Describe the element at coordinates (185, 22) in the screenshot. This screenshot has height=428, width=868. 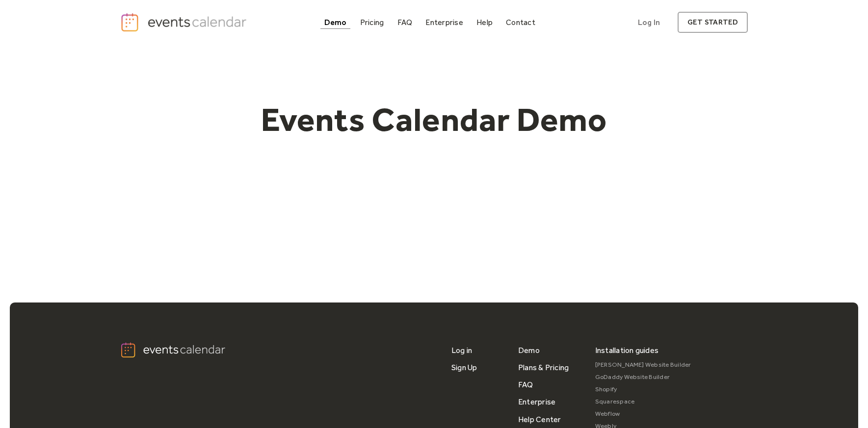
I see `a: home` at that location.